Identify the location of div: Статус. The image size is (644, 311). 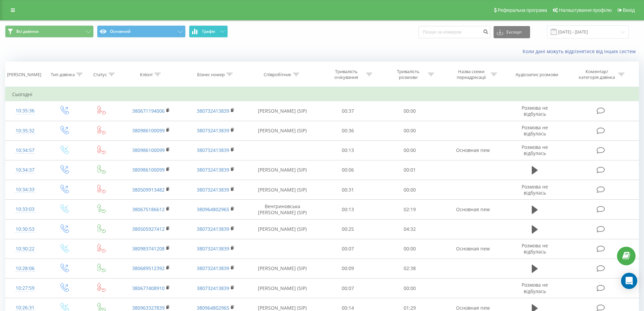
(100, 75).